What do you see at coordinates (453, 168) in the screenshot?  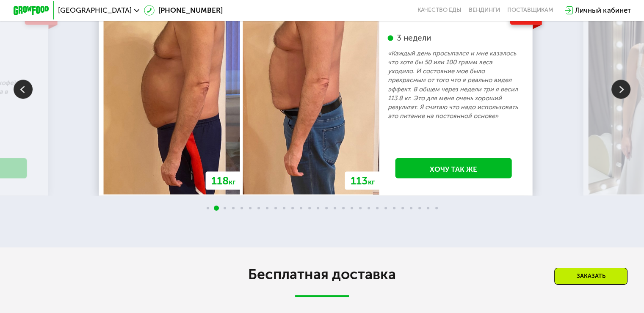 I see `a: Хочу так же` at bounding box center [453, 168].